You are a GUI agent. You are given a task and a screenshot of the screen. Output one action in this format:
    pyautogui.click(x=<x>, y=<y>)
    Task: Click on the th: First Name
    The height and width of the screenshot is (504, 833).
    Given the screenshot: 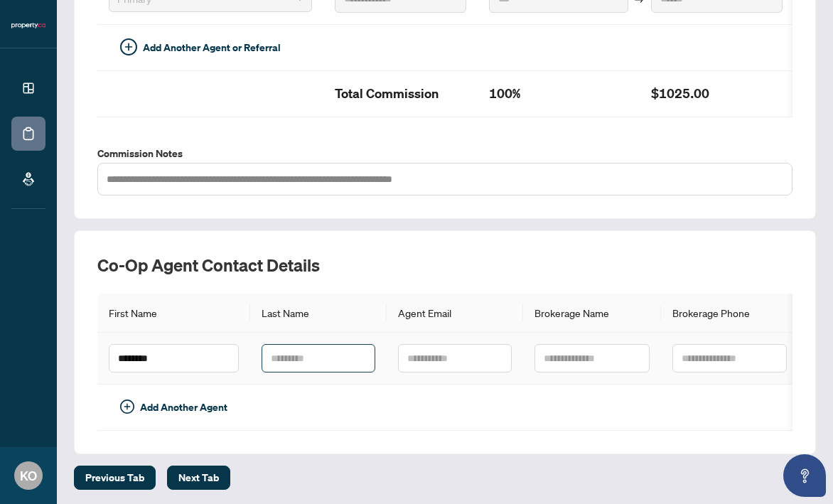 What is the action you would take?
    pyautogui.click(x=173, y=313)
    